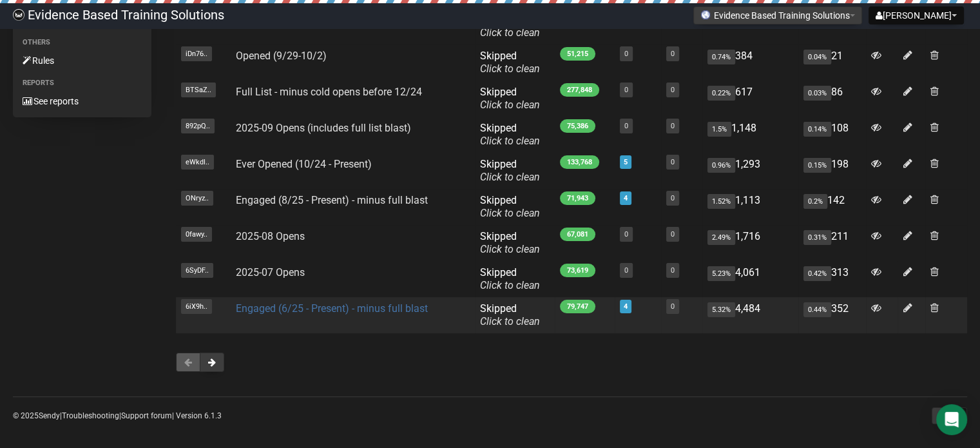 The width and height of the screenshot is (980, 448). Describe the element at coordinates (750, 243) in the screenshot. I see `td: 1,716` at that location.